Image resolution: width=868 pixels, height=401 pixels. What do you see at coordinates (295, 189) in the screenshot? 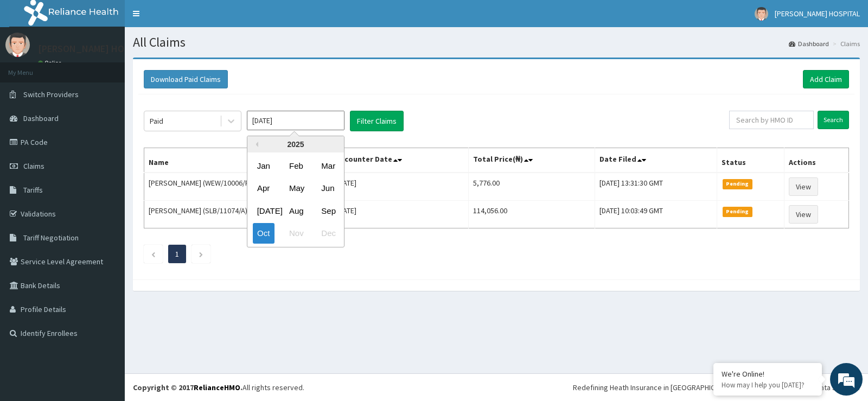
I see `div: Choose May 2025` at bounding box center [295, 189].